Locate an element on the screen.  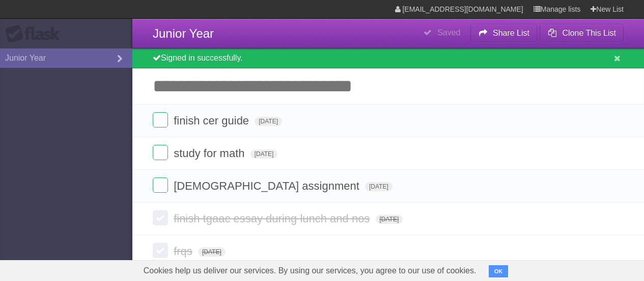
span: Junior Year is located at coordinates (183, 33).